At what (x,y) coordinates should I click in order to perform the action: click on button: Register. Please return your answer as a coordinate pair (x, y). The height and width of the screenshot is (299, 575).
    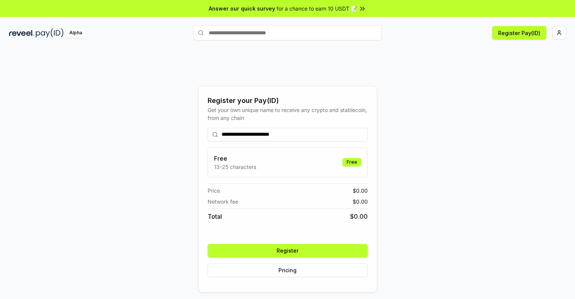
    Looking at the image, I should click on (288, 251).